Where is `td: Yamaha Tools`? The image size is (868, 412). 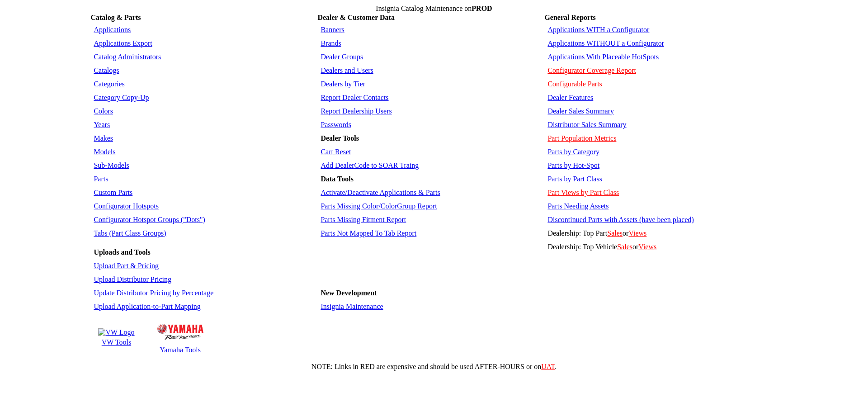
td: Yamaha Tools is located at coordinates (181, 350).